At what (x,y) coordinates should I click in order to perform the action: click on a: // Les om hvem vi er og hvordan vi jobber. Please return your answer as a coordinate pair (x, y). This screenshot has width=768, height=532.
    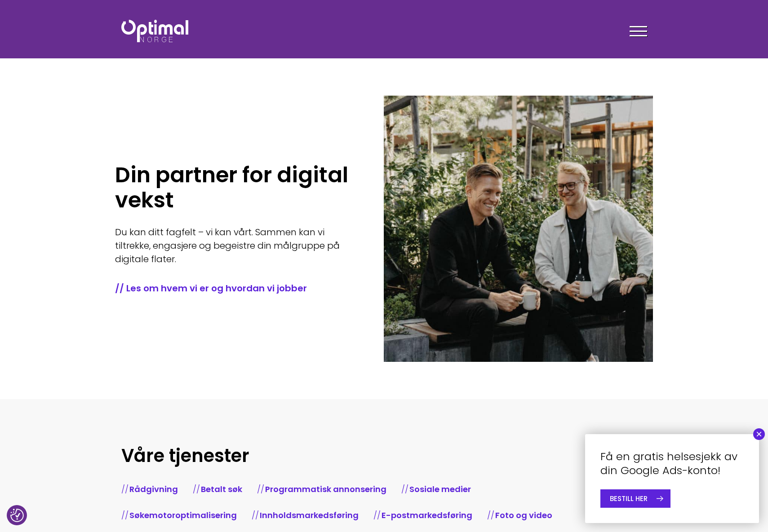
    Looking at the image, I should click on (236, 288).